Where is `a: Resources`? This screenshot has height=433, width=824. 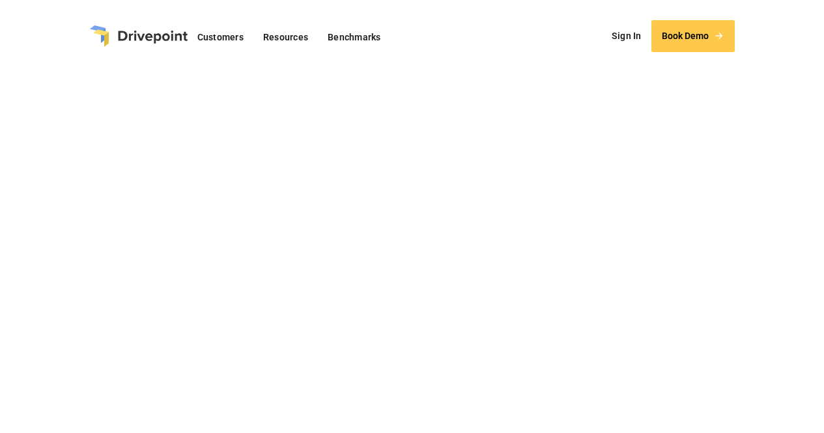 a: Resources is located at coordinates (285, 37).